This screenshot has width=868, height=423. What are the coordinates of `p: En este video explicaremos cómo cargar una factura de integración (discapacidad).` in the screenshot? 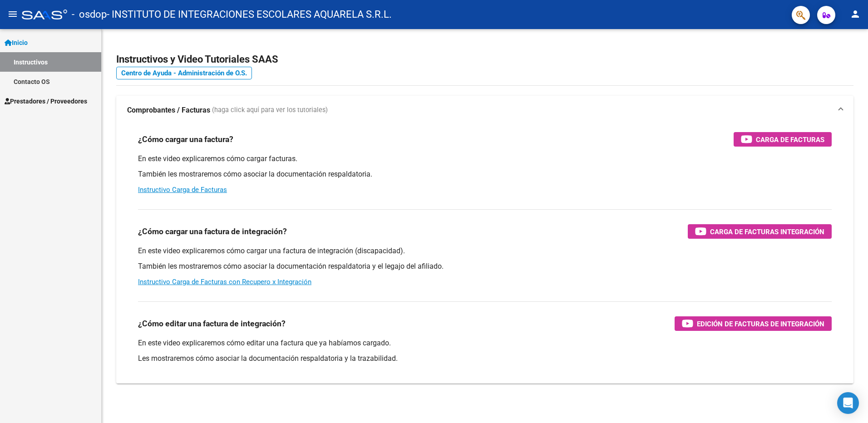 It's located at (484, 251).